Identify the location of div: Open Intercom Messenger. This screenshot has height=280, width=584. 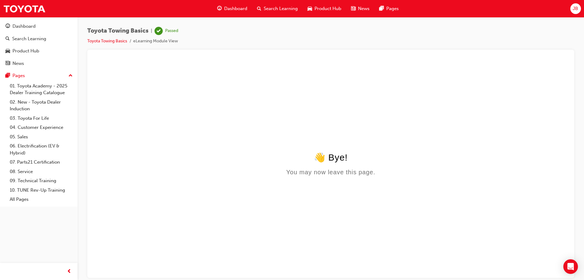
(571, 266).